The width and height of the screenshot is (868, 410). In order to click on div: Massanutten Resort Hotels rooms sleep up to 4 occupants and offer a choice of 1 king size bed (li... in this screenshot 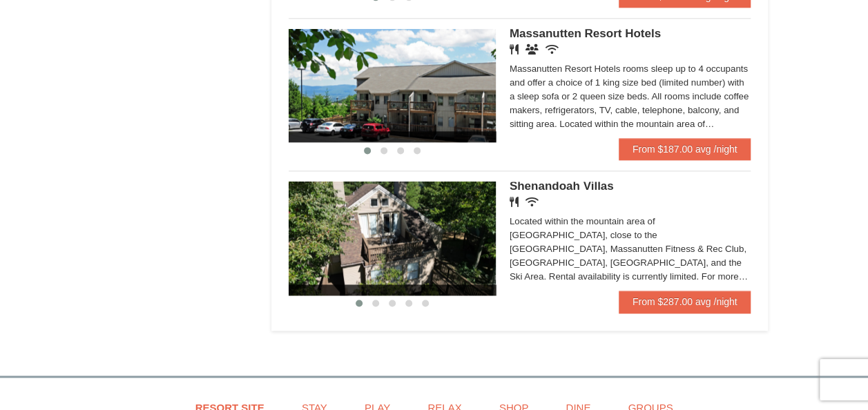, I will do `click(631, 97)`.